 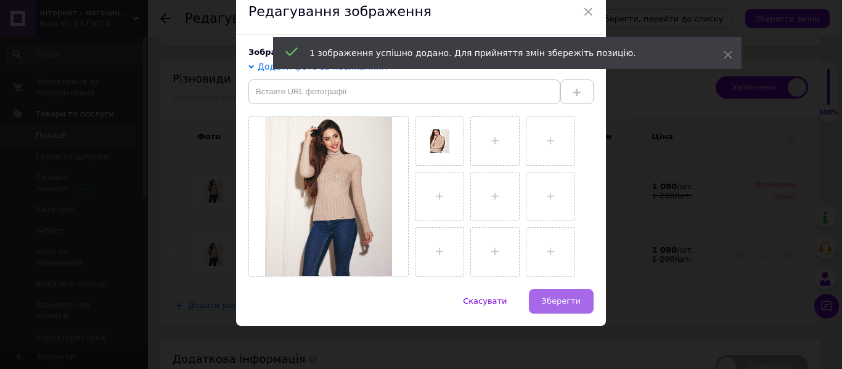 What do you see at coordinates (561, 301) in the screenshot?
I see `span: Зберегти` at bounding box center [561, 301].